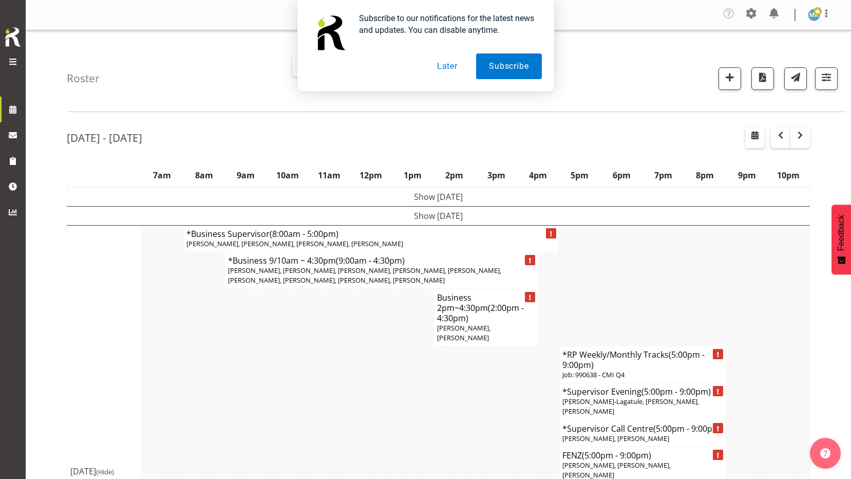  What do you see at coordinates (454, 176) in the screenshot?
I see `th: 2pm` at bounding box center [454, 176].